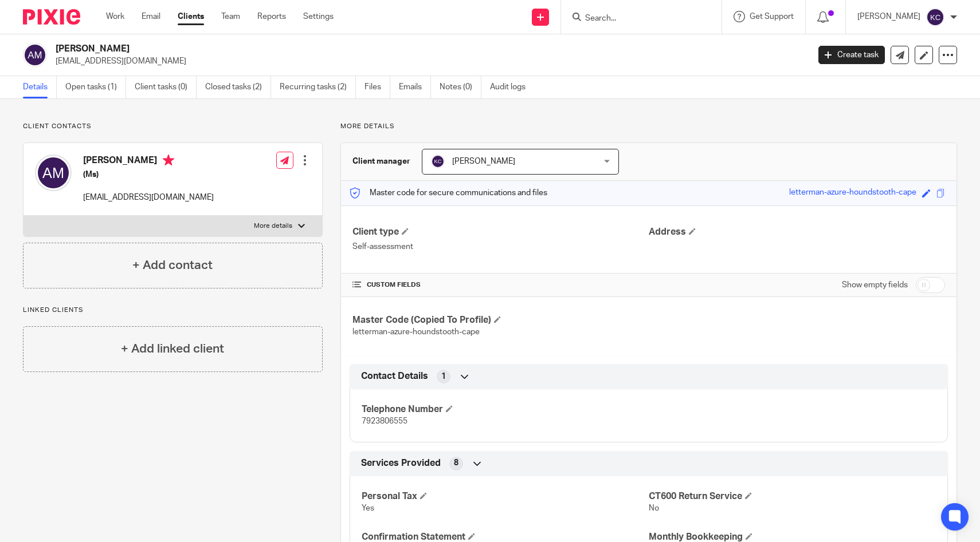  Describe the element at coordinates (394, 376) in the screenshot. I see `span: Contact Details` at that location.